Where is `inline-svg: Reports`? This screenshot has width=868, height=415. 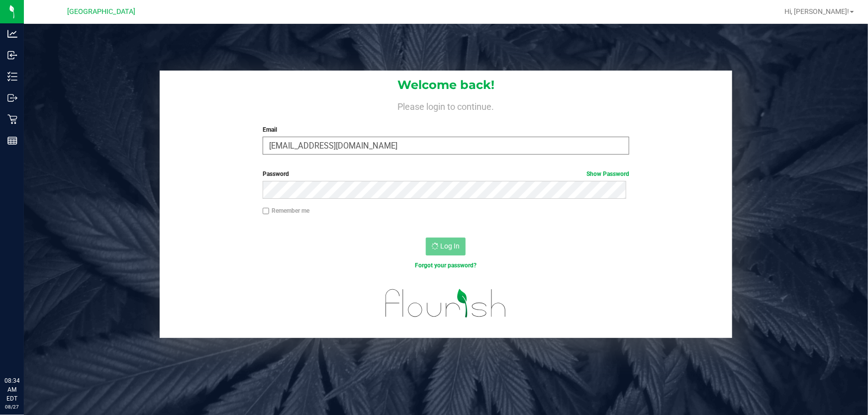 inline-svg: Reports is located at coordinates (12, 140).